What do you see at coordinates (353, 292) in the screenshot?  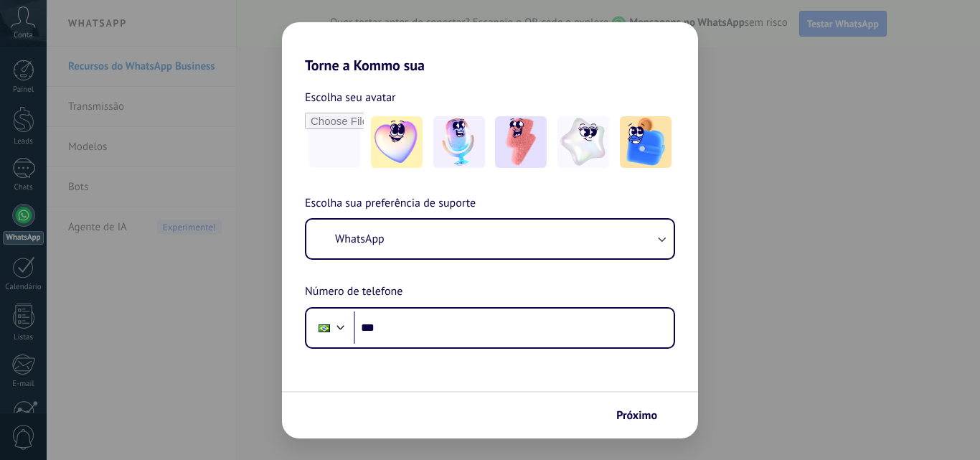 I see `span: Número de telefone` at bounding box center [353, 292].